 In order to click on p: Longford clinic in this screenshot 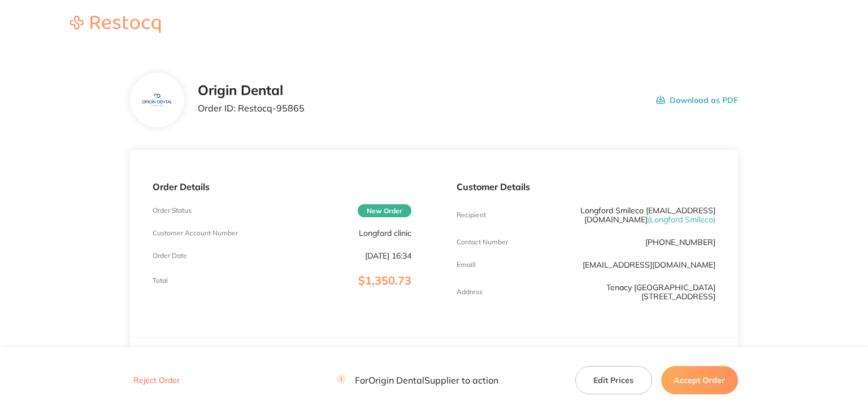, I will do `click(385, 233)`.